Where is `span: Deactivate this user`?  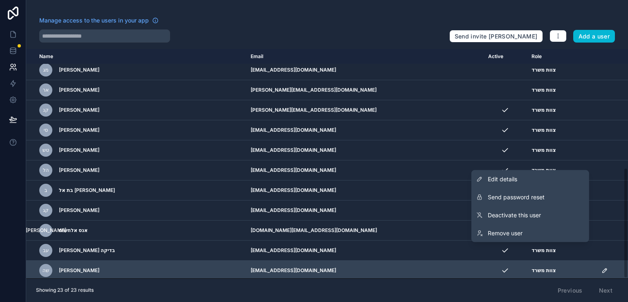
span: Deactivate this user is located at coordinates (514, 215).